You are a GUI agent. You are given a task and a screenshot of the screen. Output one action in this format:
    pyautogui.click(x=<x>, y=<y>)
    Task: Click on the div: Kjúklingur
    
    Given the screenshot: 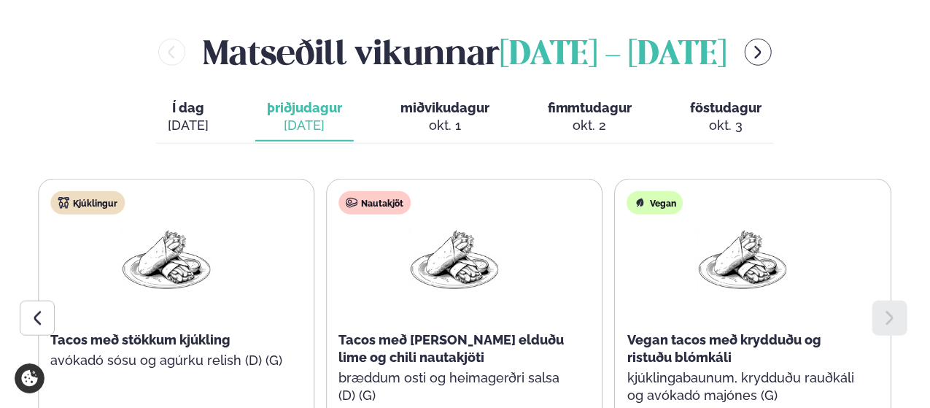 What is the action you would take?
    pyautogui.click(x=88, y=203)
    